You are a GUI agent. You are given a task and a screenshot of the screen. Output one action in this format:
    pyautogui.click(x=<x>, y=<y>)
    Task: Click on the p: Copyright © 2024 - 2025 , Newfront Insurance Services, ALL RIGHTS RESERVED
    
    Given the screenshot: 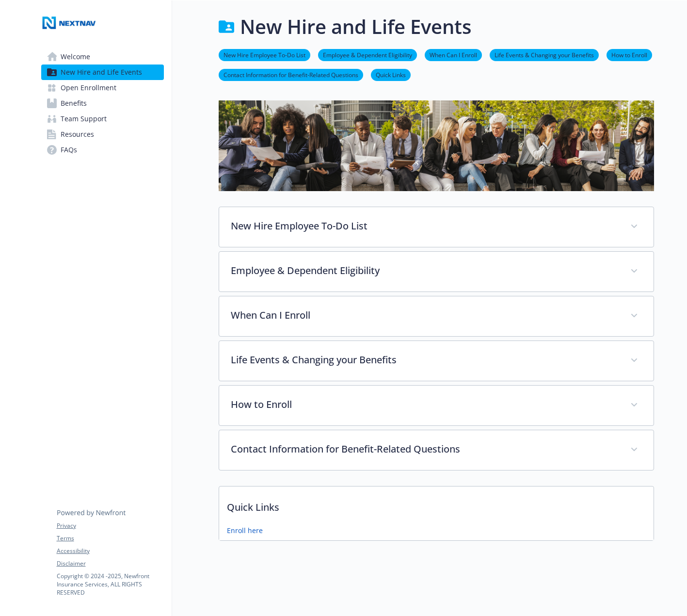 What is the action you would take?
    pyautogui.click(x=110, y=583)
    